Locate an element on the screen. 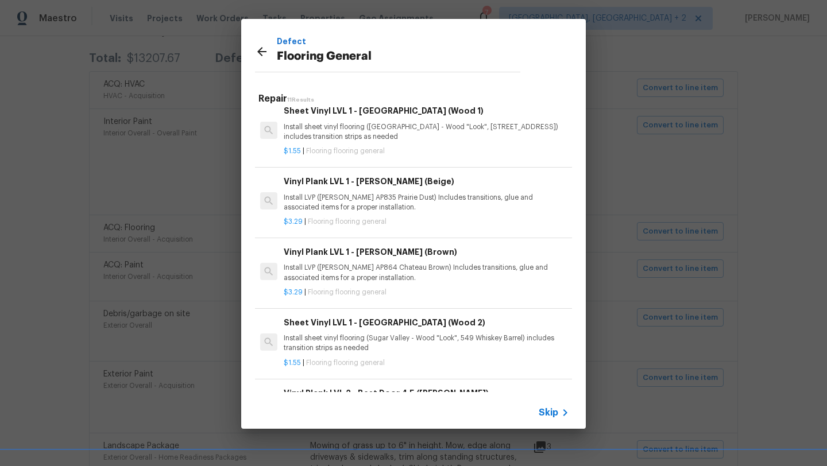 The image size is (827, 466). span: 11 Results is located at coordinates (300, 100).